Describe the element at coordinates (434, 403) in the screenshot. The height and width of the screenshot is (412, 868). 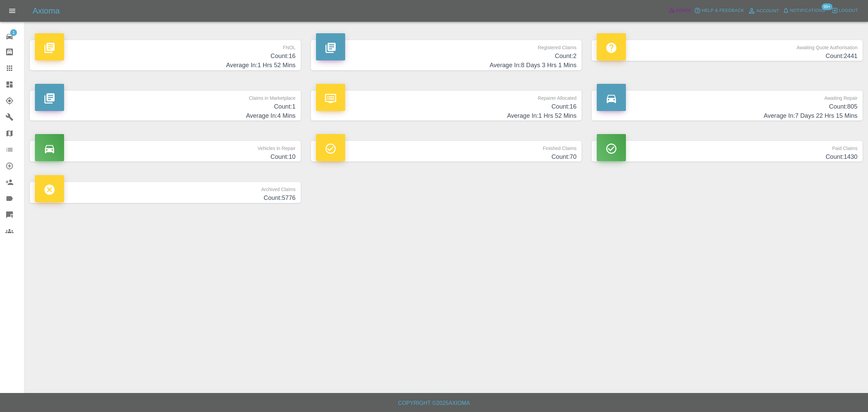
I see `h6: Copyright © 2025 Axioma` at that location.